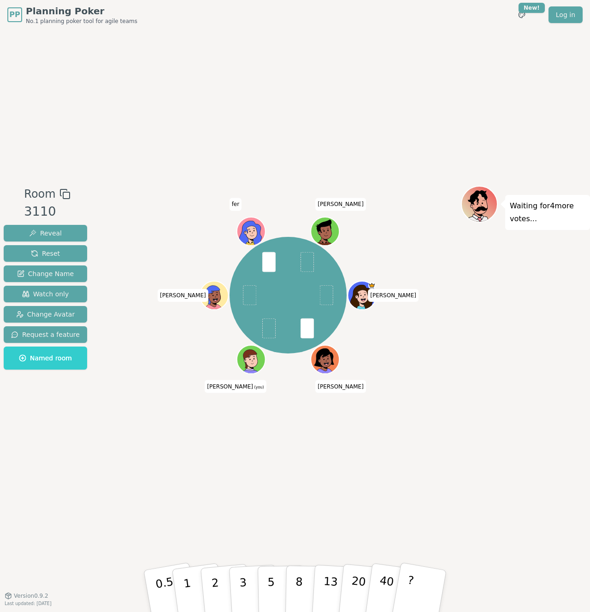 The width and height of the screenshot is (590, 612). I want to click on span: (you), so click(258, 386).